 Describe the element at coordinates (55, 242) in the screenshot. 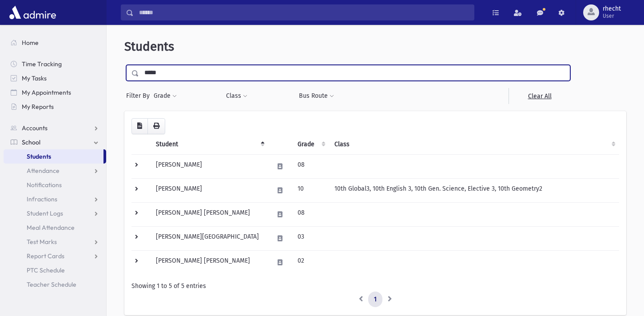

I see `a: Test Marks` at that location.